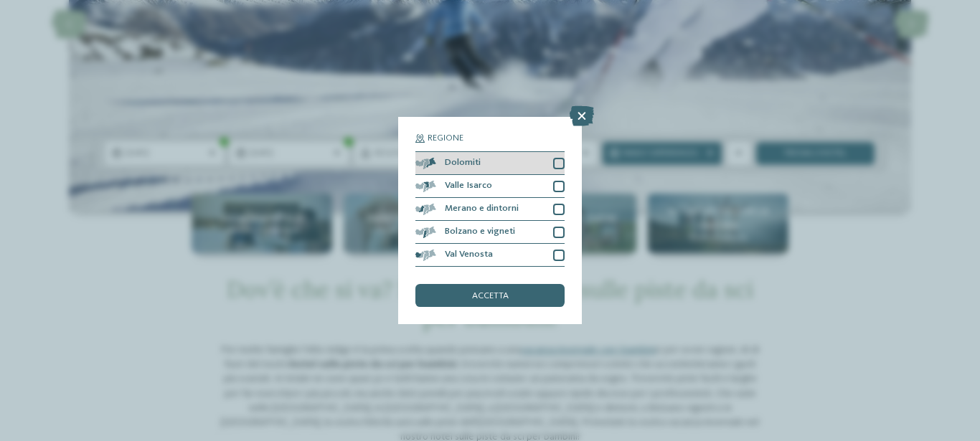 The height and width of the screenshot is (441, 980). Describe the element at coordinates (468, 186) in the screenshot. I see `span: Valle Isarco` at that location.